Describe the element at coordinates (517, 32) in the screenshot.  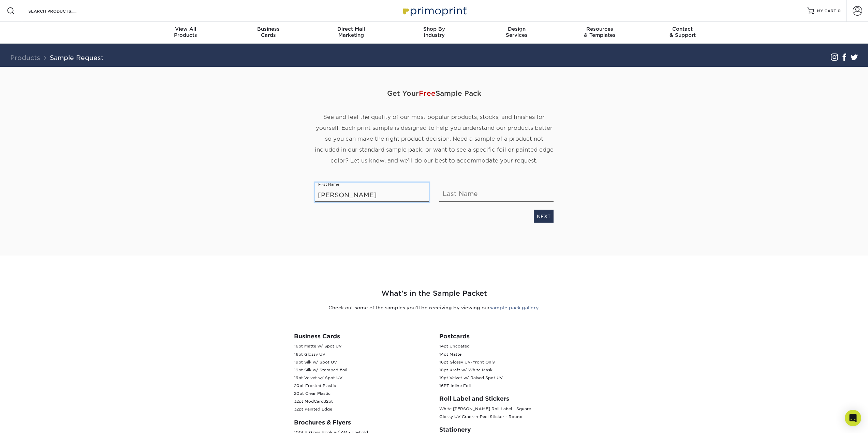
I see `div: Services` at that location.